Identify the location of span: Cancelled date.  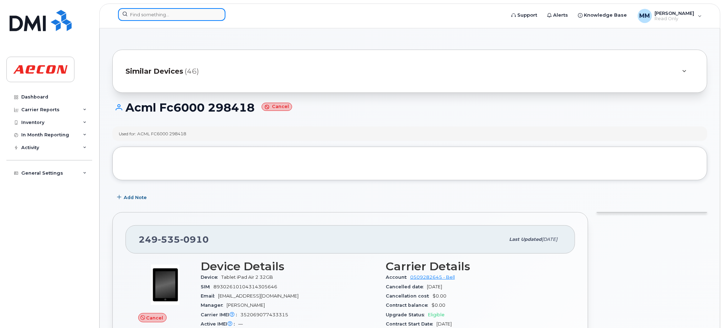
(406, 287).